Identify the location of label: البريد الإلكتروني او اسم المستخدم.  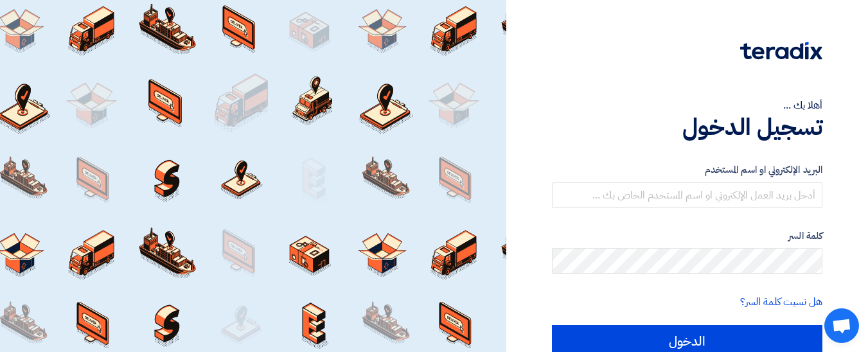
(687, 170).